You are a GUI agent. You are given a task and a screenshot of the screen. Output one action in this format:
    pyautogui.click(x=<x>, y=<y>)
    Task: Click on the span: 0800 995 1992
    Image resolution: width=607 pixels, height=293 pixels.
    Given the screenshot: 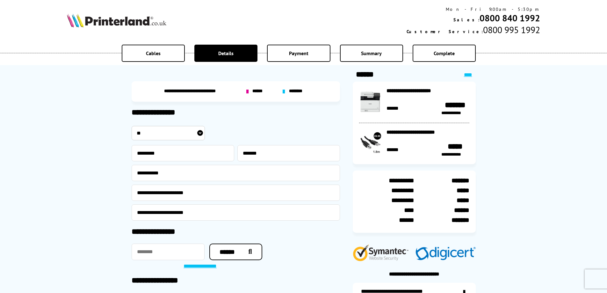 What is the action you would take?
    pyautogui.click(x=511, y=30)
    